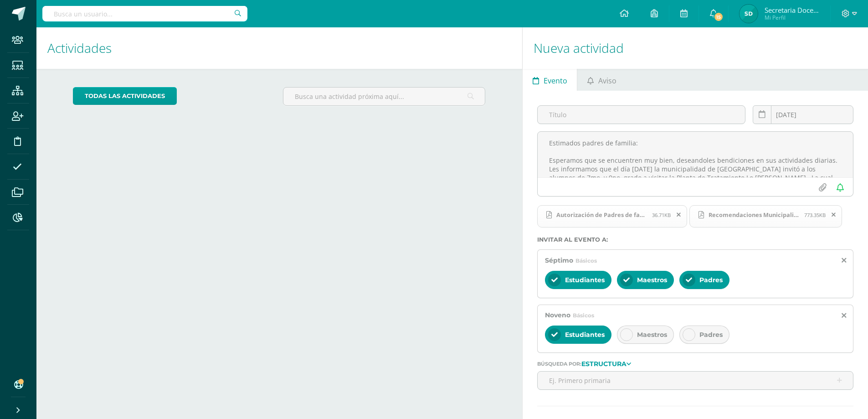 The height and width of the screenshot is (419, 868). Describe the element at coordinates (549, 80) in the screenshot. I see `a: Evento` at that location.